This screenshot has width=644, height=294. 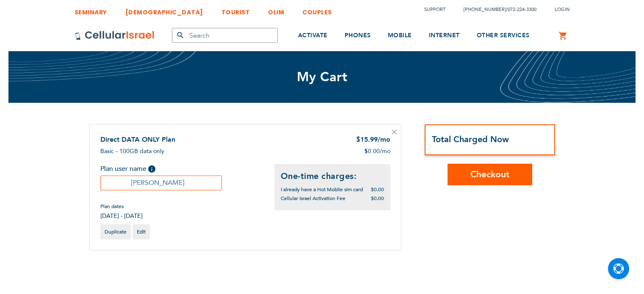 What do you see at coordinates (444, 35) in the screenshot?
I see `a: INTERNET` at bounding box center [444, 35].